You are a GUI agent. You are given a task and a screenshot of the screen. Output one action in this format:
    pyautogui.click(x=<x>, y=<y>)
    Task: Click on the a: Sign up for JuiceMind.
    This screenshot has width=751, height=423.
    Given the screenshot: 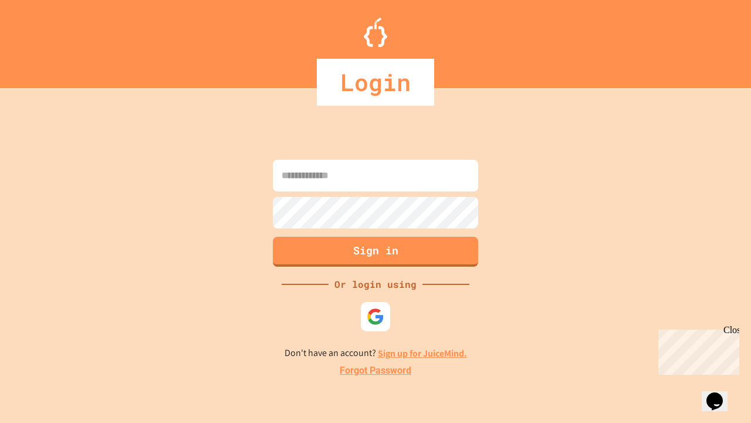 What is the action you would take?
    pyautogui.click(x=423, y=353)
    